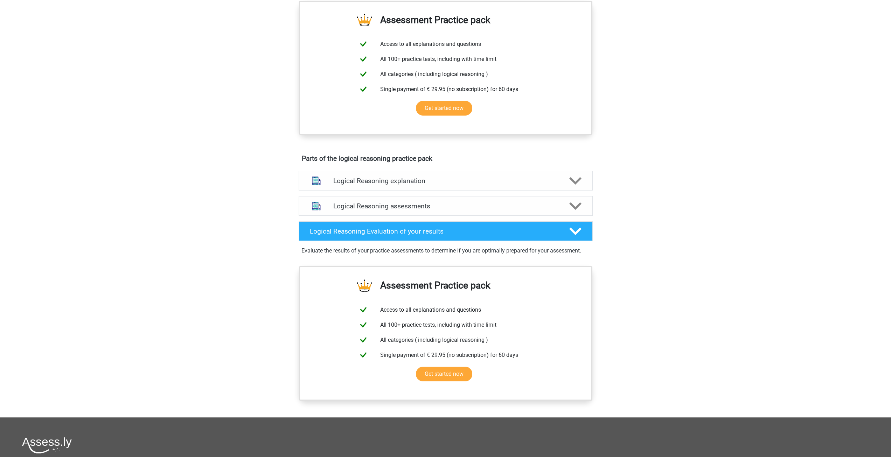 Image resolution: width=891 pixels, height=457 pixels. Describe the element at coordinates (446, 206) in the screenshot. I see `a: assessments Logical Reasoning assessments` at that location.